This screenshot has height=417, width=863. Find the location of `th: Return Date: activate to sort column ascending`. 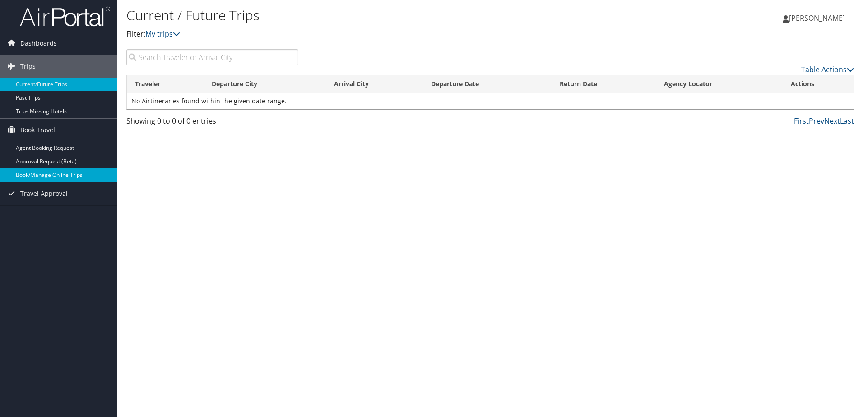

th: Return Date: activate to sort column ascending is located at coordinates (603, 84).